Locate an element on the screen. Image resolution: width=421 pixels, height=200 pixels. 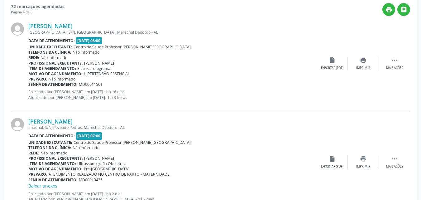
span: Eletrocardiograma is located at coordinates (94, 68).